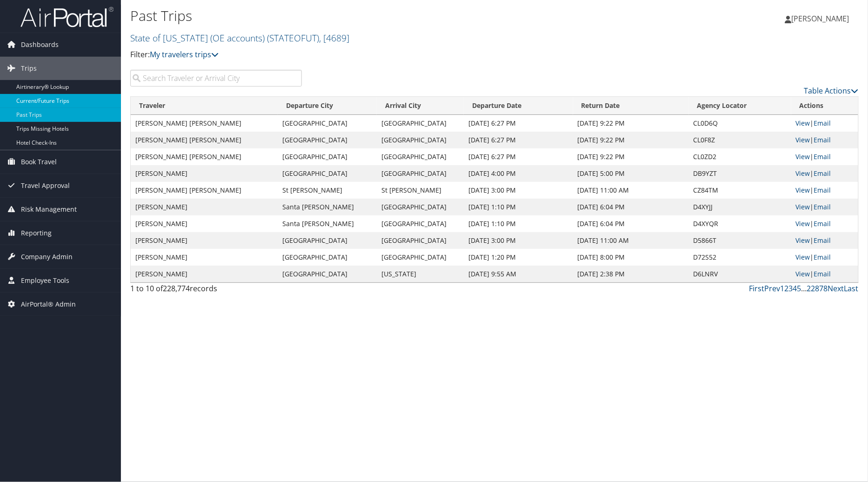 The width and height of the screenshot is (868, 482). What do you see at coordinates (176, 289) in the screenshot?
I see `span: 228,774` at bounding box center [176, 289].